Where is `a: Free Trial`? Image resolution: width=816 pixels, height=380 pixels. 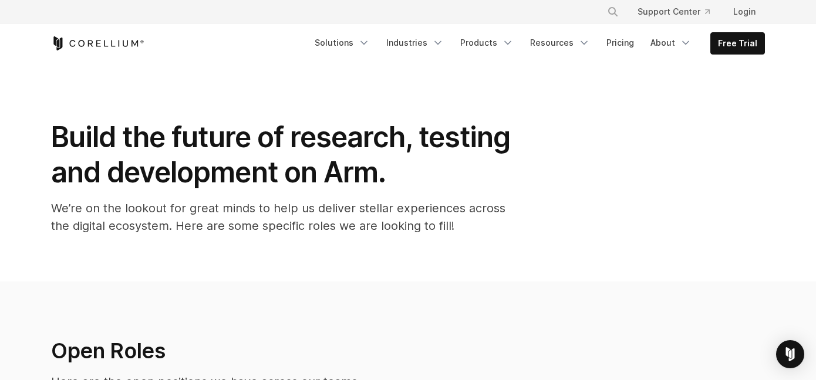
a: Free Trial is located at coordinates (737, 43).